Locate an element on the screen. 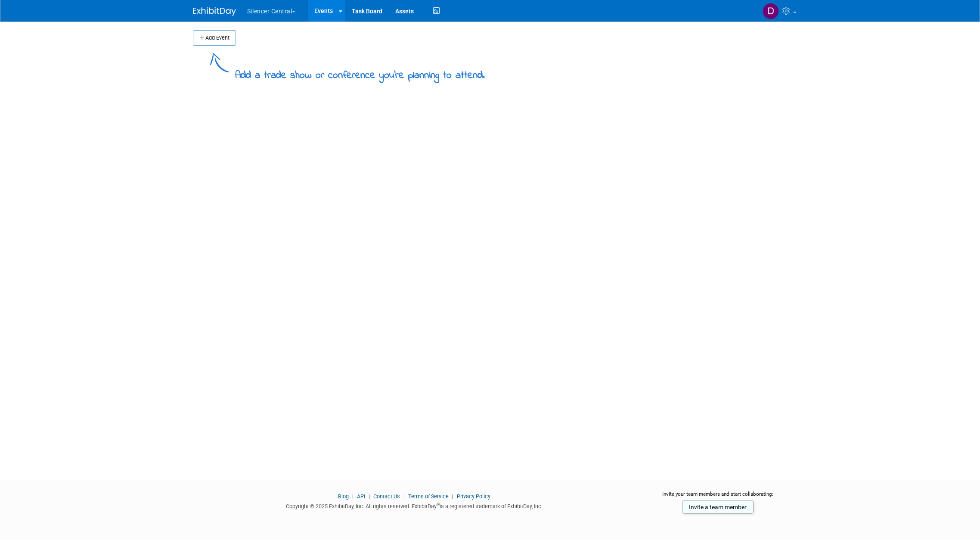  div: Invite your team members and start collaborating: is located at coordinates (718, 497).